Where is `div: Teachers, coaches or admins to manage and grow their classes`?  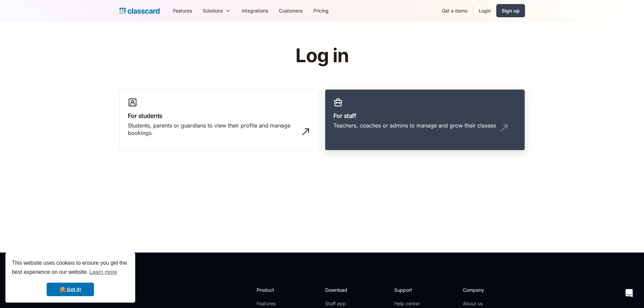 div: Teachers, coaches or admins to manage and grow their classes is located at coordinates (414, 125).